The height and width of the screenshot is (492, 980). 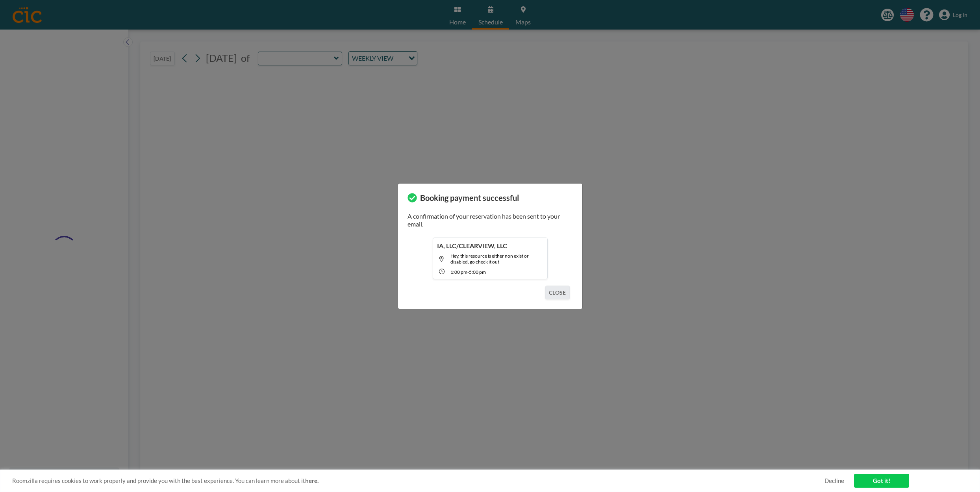 What do you see at coordinates (459, 272) in the screenshot?
I see `span: 1:00 PM` at bounding box center [459, 272].